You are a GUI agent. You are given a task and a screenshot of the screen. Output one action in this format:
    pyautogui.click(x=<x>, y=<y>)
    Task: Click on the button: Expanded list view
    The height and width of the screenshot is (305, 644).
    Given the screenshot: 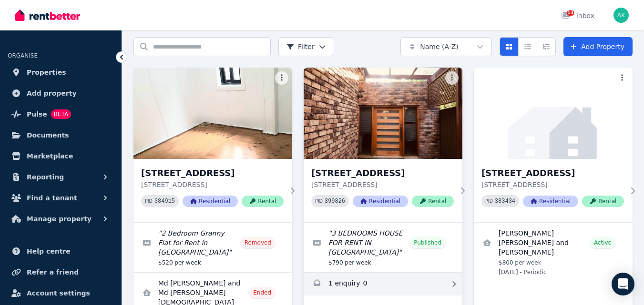 What is the action you would take?
    pyautogui.click(x=547, y=47)
    